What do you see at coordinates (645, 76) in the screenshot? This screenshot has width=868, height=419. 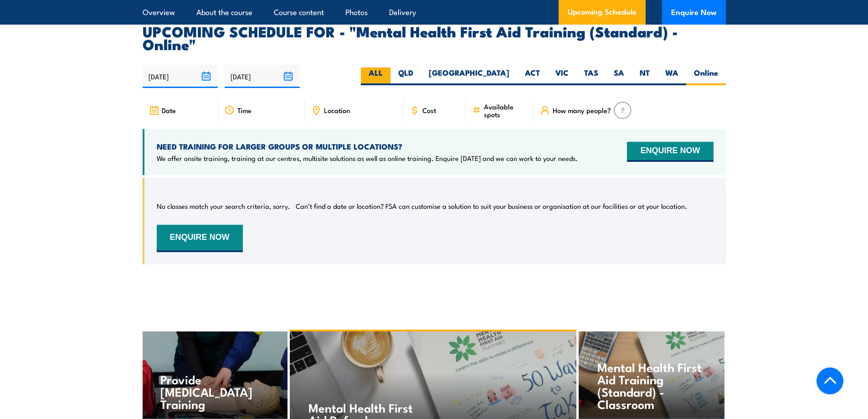 I see `label: NT` at bounding box center [645, 76].